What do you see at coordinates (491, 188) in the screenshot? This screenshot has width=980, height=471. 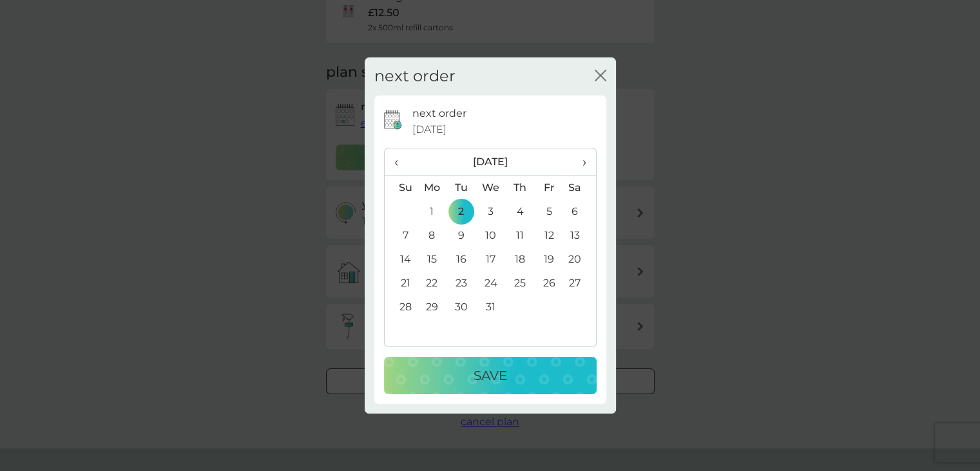 I see `th: We` at bounding box center [491, 188].